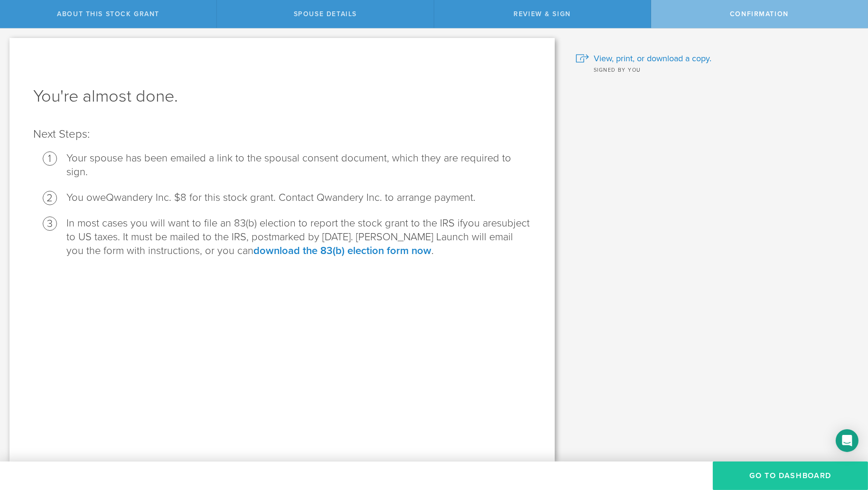 Image resolution: width=868 pixels, height=490 pixels. What do you see at coordinates (282, 134) in the screenshot?
I see `p: Next Steps:` at bounding box center [282, 134].